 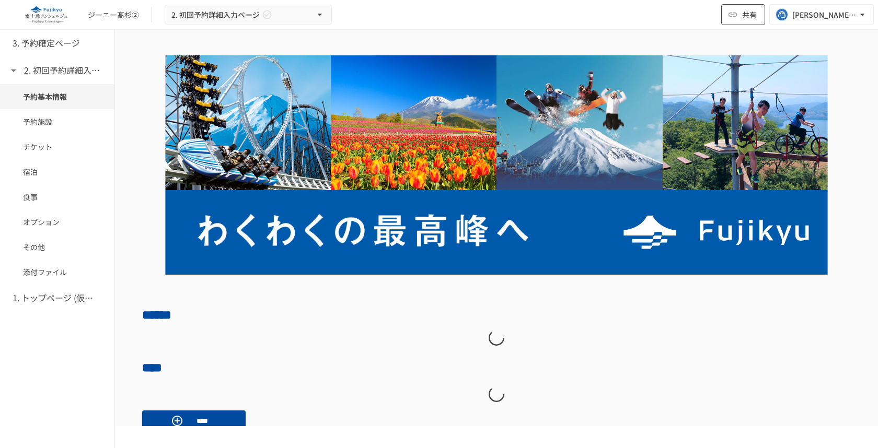 I want to click on div: ジーニー髙杉②, so click(x=113, y=15).